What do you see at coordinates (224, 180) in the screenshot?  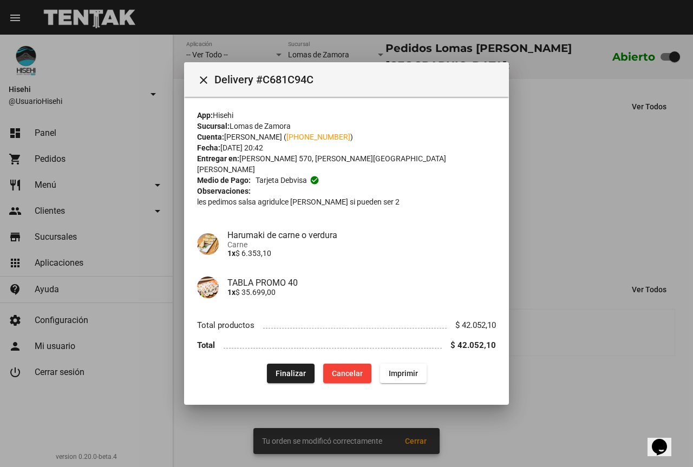 I see `strong: Medio de Pago:` at bounding box center [224, 180].